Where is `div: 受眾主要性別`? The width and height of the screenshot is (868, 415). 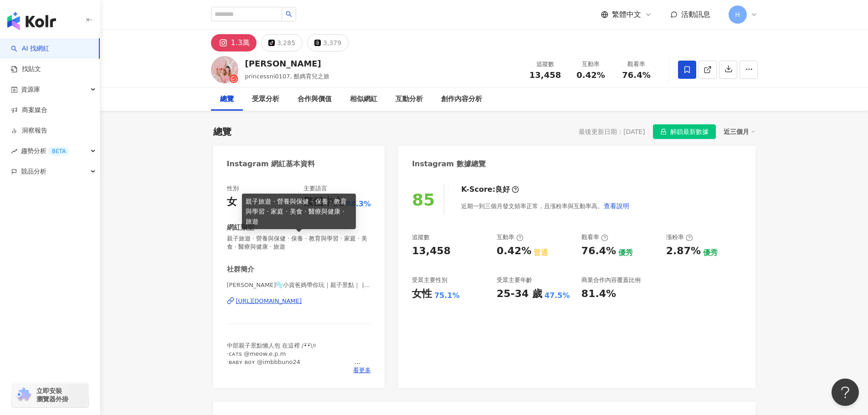 div: 受眾主要性別 is located at coordinates (429, 280).